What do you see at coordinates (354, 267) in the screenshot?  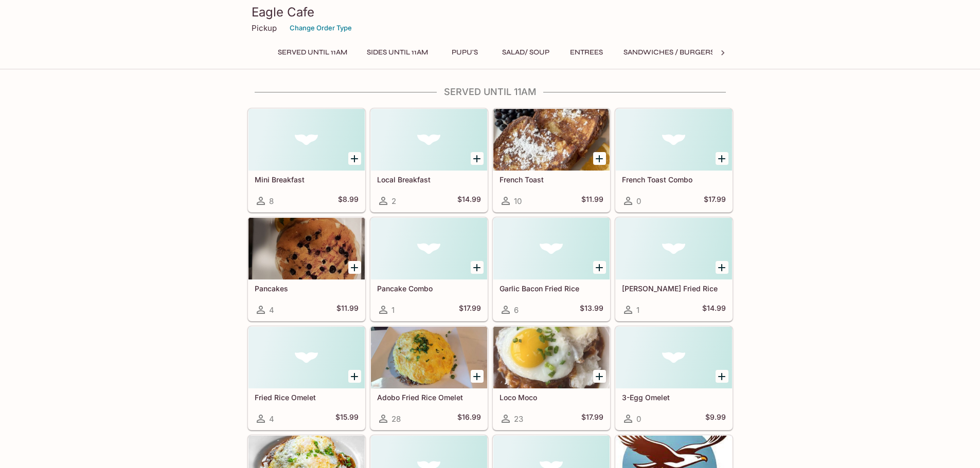 I see `button: Add Pancakes` at bounding box center [354, 267].